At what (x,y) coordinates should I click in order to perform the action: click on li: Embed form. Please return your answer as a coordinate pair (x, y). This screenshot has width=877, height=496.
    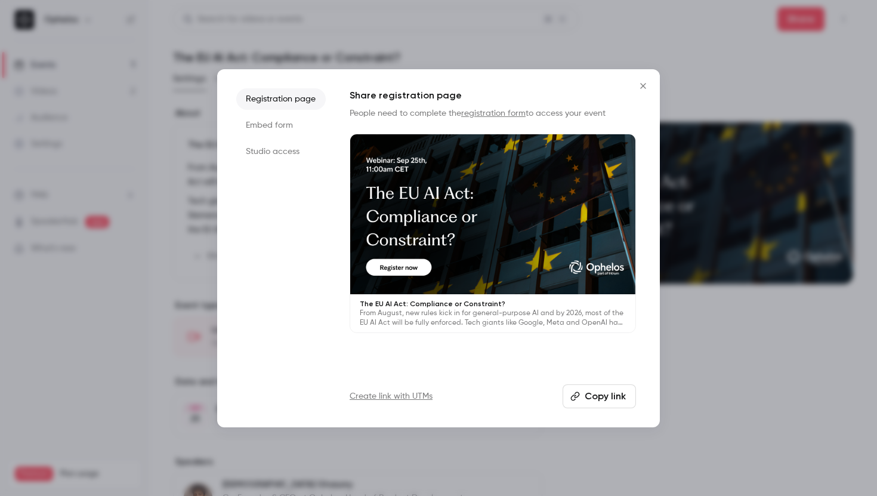
    Looking at the image, I should click on (281, 125).